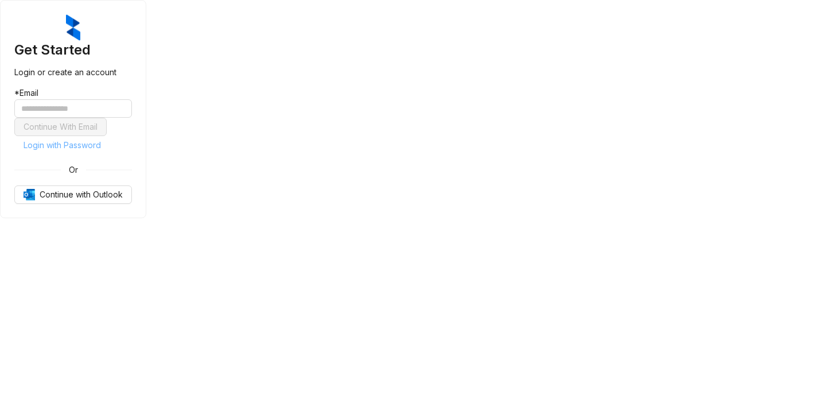 The image size is (837, 418). Describe the element at coordinates (60, 127) in the screenshot. I see `button: Continue With Email` at that location.